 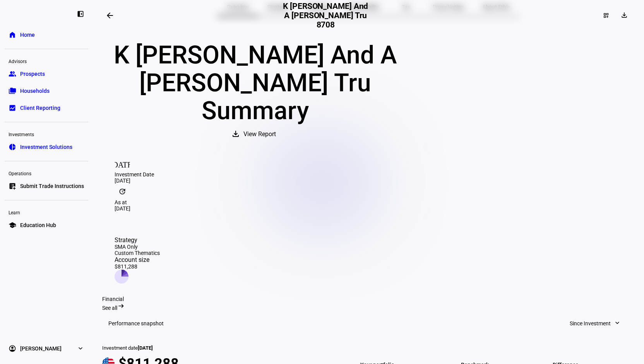 What do you see at coordinates (369, 203) in the screenshot?
I see `div: As at` at bounding box center [369, 203].